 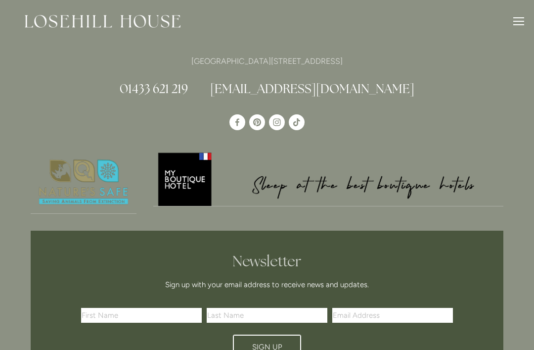 What do you see at coordinates (84, 182) in the screenshot?
I see `a: Nature's Safe - Logo` at bounding box center [84, 182].